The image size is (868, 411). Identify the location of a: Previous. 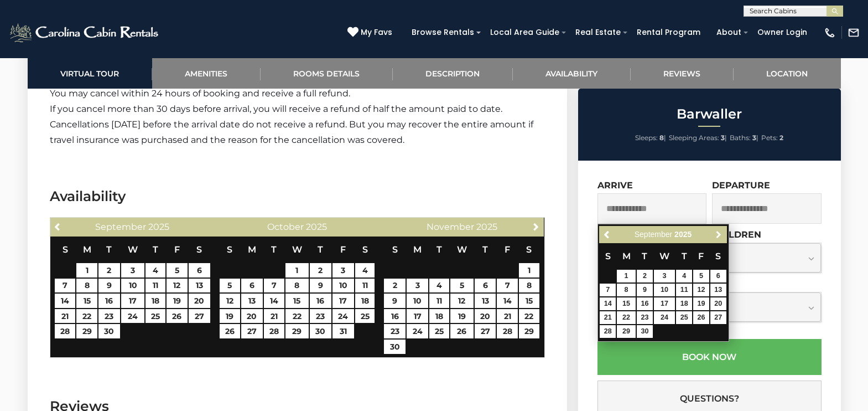
(58, 226).